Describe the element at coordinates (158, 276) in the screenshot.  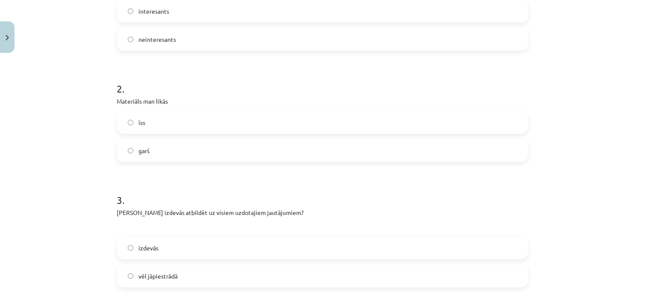
I see `span: vēl jāpiestrādā` at that location.